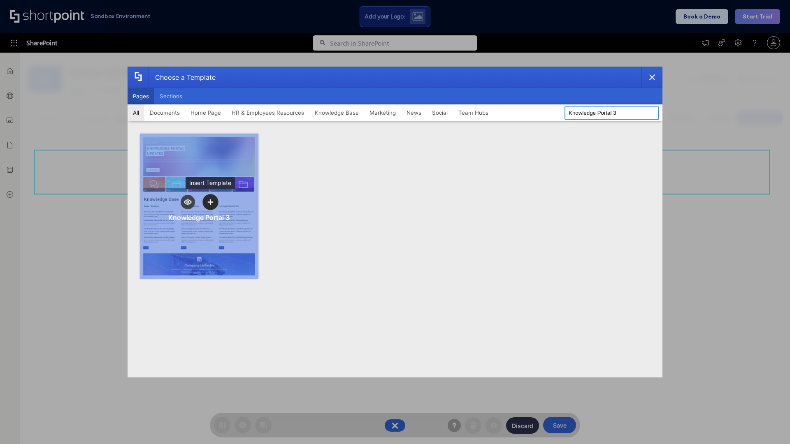  I want to click on button: Pages, so click(141, 96).